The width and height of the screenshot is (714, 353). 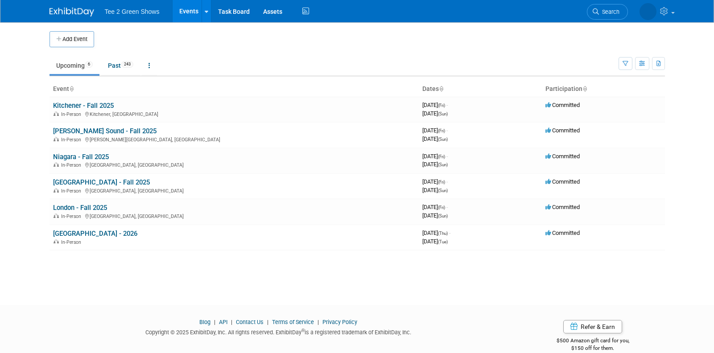 What do you see at coordinates (584, 89) in the screenshot?
I see `a: Sort by Participation Type` at bounding box center [584, 89].